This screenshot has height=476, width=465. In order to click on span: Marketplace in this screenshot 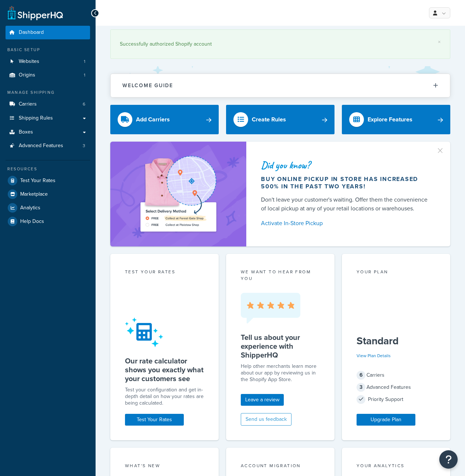, I will do `click(34, 194)`.